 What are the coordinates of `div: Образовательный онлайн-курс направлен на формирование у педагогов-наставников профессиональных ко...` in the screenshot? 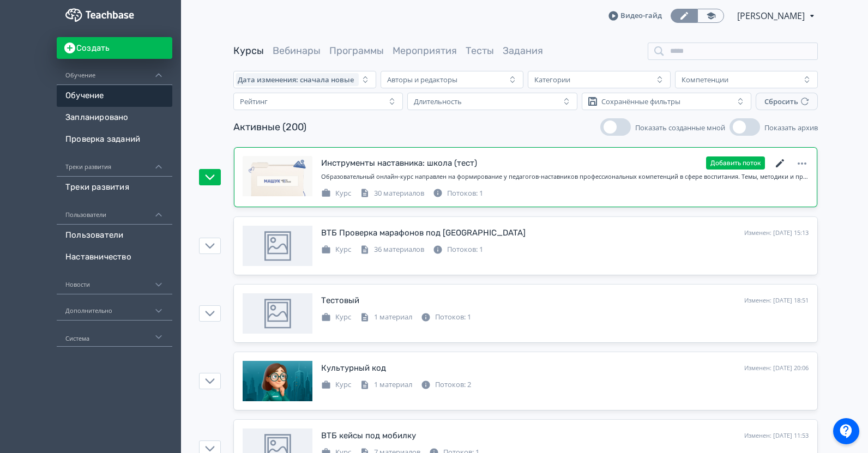 It's located at (565, 177).